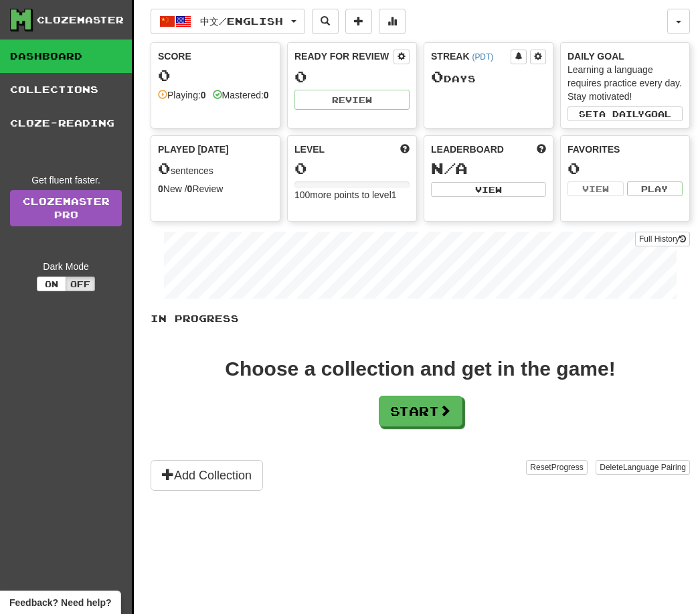 The width and height of the screenshot is (700, 614). I want to click on button: On, so click(51, 284).